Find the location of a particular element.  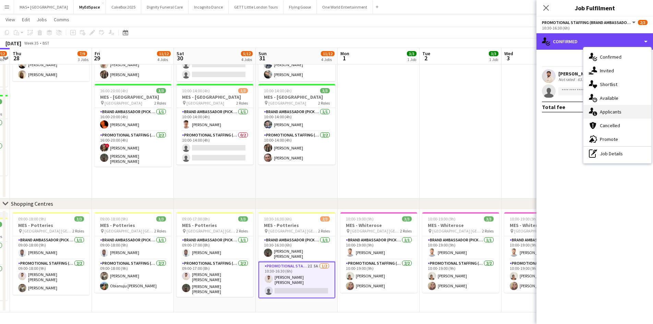

span: Week 35 is located at coordinates (31, 43).